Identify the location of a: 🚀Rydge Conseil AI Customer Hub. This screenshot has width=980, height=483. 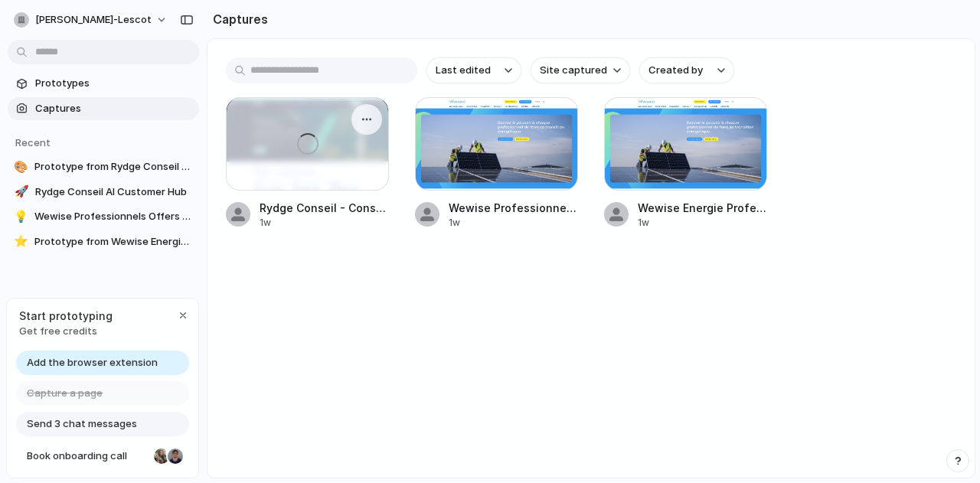
(103, 192).